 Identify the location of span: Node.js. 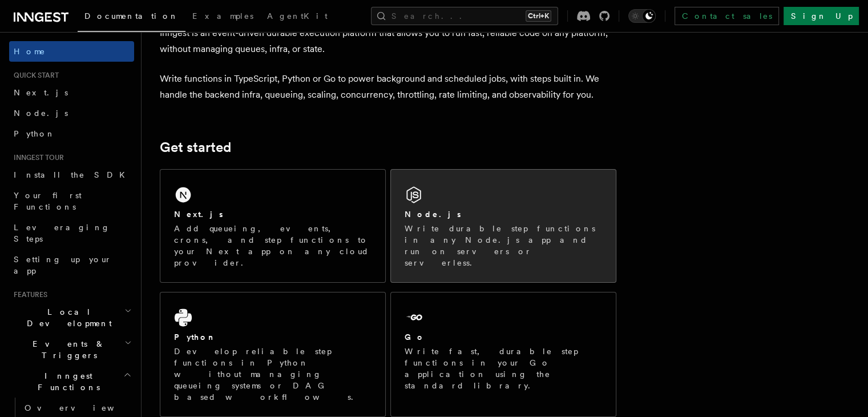
(41, 113).